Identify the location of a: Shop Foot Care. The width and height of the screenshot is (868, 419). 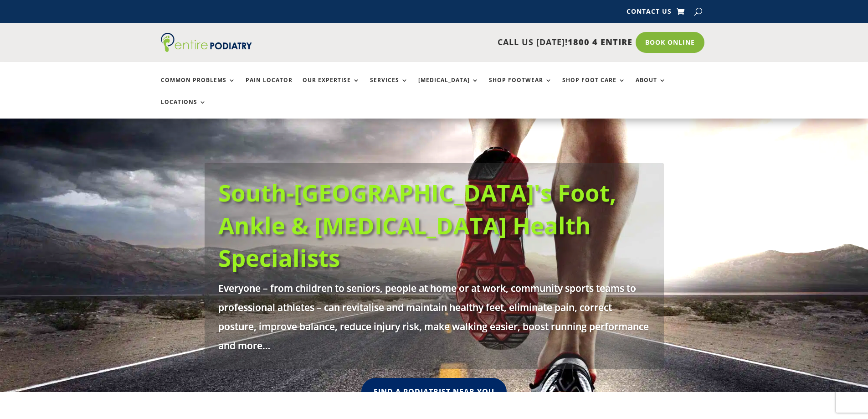
(594, 87).